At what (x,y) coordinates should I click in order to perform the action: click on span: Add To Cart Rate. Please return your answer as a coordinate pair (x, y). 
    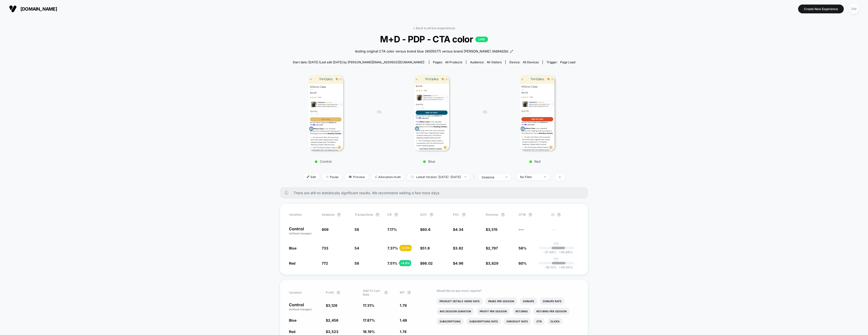
    Looking at the image, I should click on (372, 293).